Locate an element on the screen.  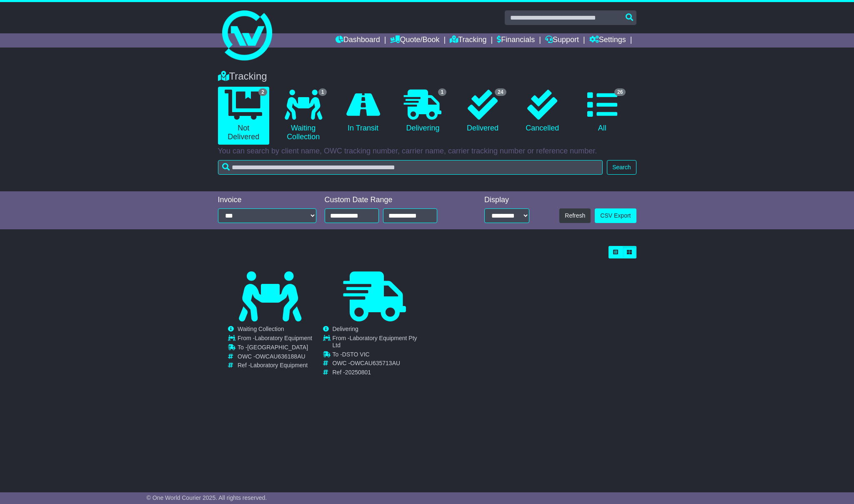
a: Tracking is located at coordinates (468, 41).